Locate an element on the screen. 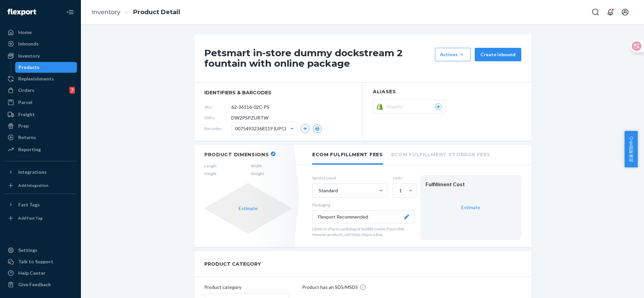 Image resolution: width=644 pixels, height=298 pixels. div: Talk to Support is located at coordinates (36, 262).